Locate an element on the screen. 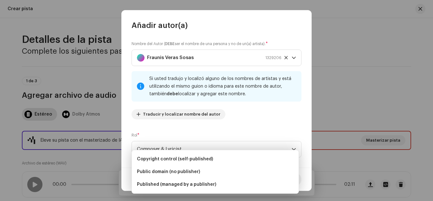 Image resolution: width=433 pixels, height=201 pixels. span: 1329206 is located at coordinates (273, 58).